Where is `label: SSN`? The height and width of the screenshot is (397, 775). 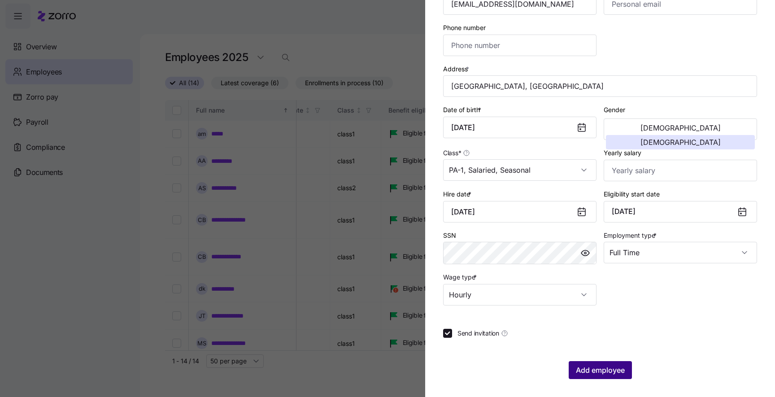
label: SSN is located at coordinates (449, 235).